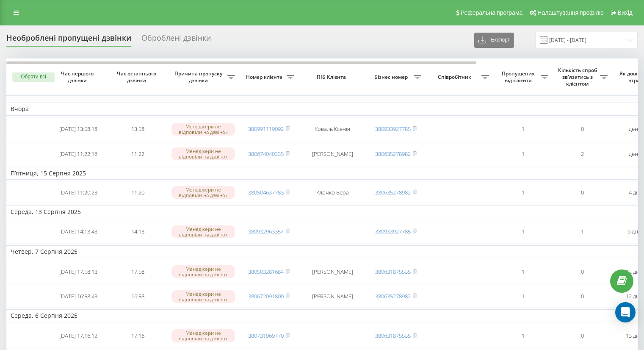  Describe the element at coordinates (137, 193) in the screenshot. I see `td: 11:20` at that location.